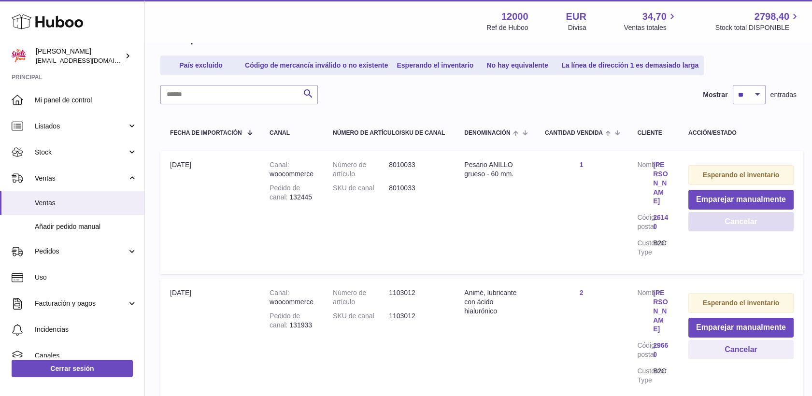 This screenshot has height=396, width=812. What do you see at coordinates (630, 65) in the screenshot?
I see `a: La línea de dirección 1 es demasiado larga` at bounding box center [630, 65].